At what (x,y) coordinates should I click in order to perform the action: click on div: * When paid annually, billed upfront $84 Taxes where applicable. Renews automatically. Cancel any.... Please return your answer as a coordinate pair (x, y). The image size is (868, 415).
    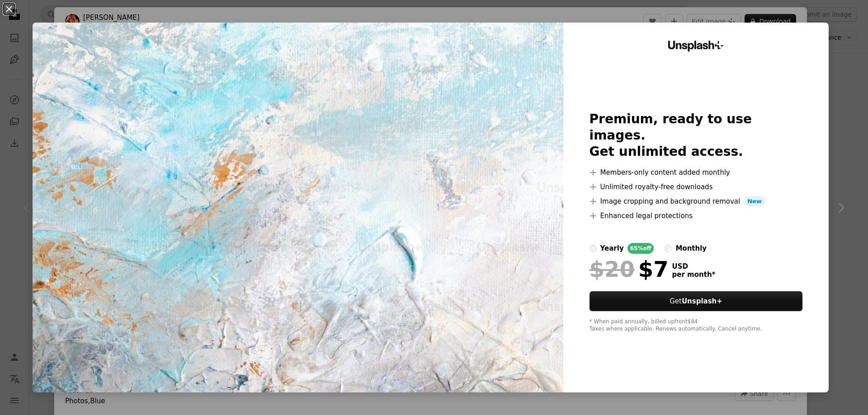
    Looking at the image, I should click on (696, 325).